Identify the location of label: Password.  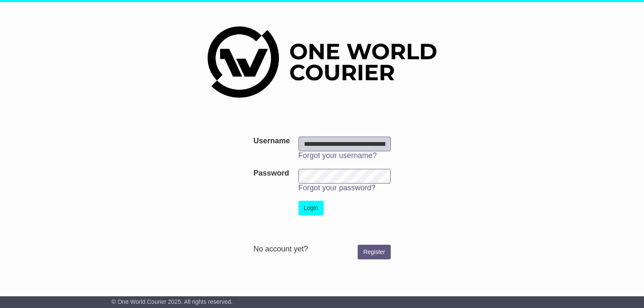
(271, 173).